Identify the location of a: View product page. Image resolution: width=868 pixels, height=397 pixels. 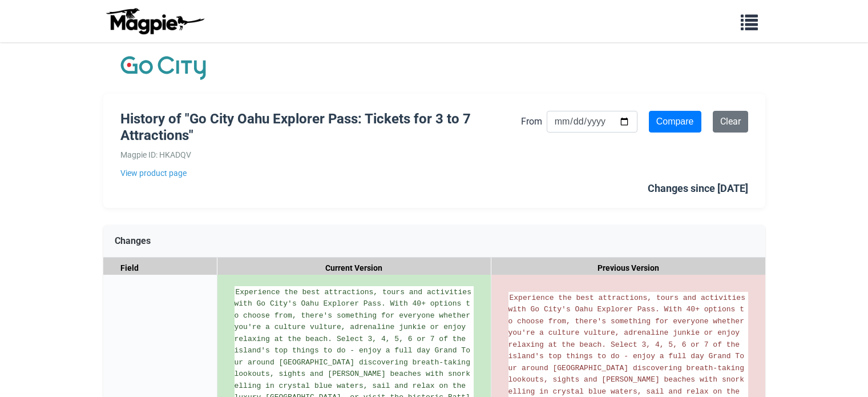
(320, 173).